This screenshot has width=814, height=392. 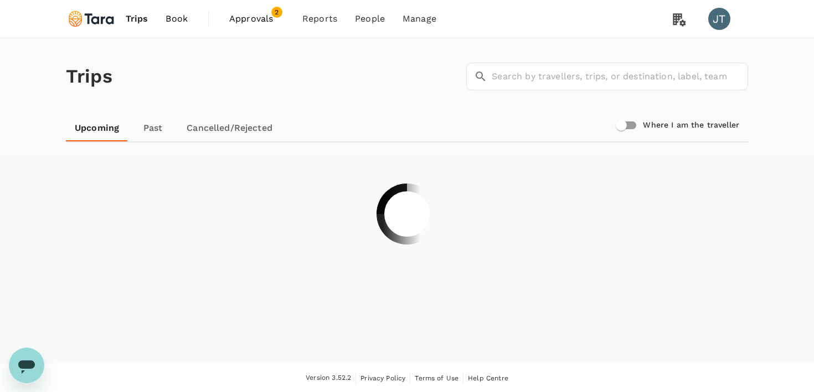 I want to click on a: Past, so click(x=153, y=128).